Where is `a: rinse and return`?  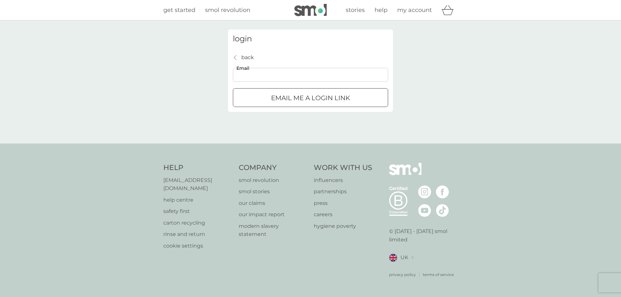 a: rinse and return is located at coordinates (198, 235).